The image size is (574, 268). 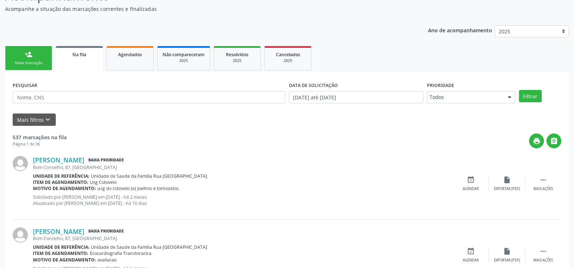 What do you see at coordinates (34, 119) in the screenshot?
I see `button: Mais filtroskeyboard_arrow_down` at bounding box center [34, 119].